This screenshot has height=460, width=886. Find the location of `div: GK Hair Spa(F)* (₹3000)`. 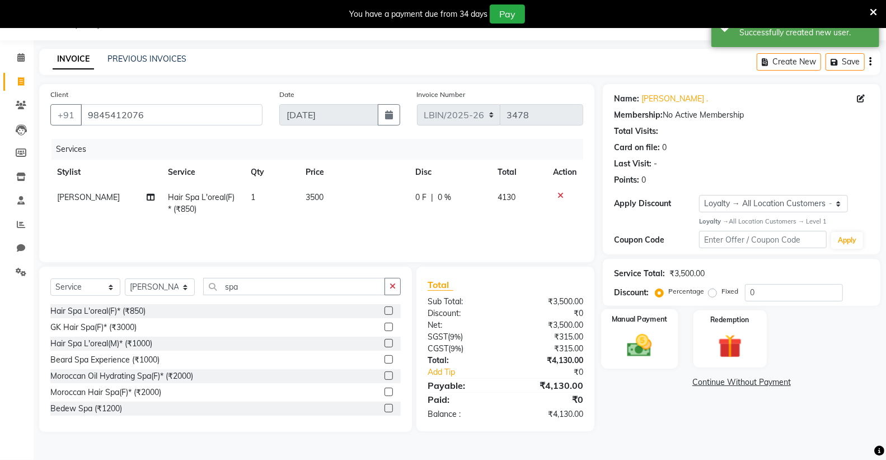

div: GK Hair Spa(F)* (₹3000) is located at coordinates (93, 327).